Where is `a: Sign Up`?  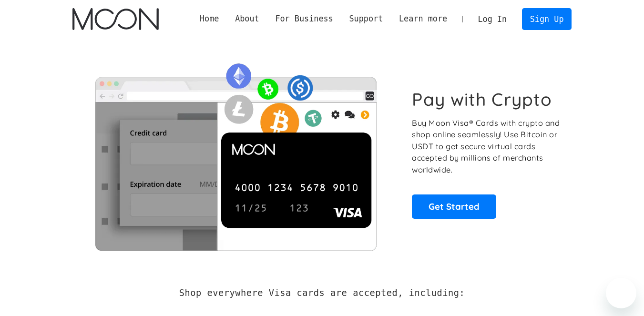 a: Sign Up is located at coordinates (547, 18).